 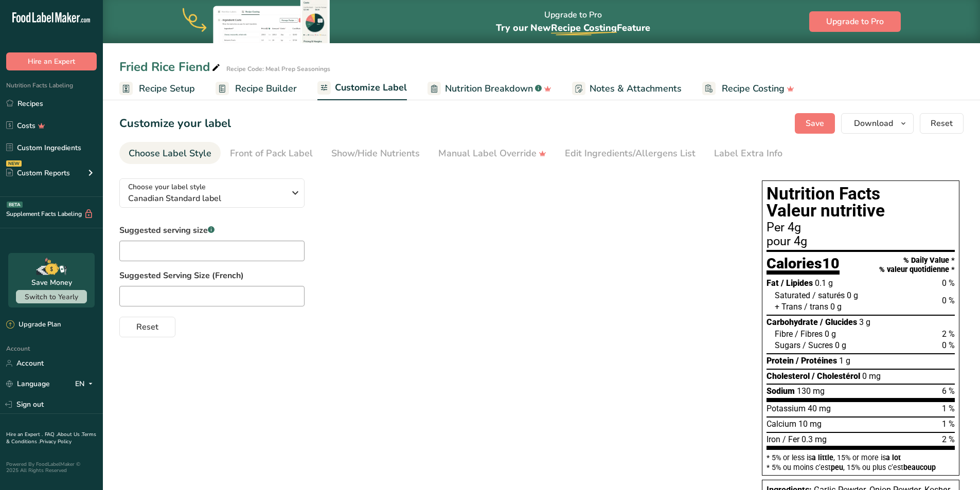 What do you see at coordinates (861, 202) in the screenshot?
I see `h1: Nutrition Facts Valeur nutritive` at bounding box center [861, 202].